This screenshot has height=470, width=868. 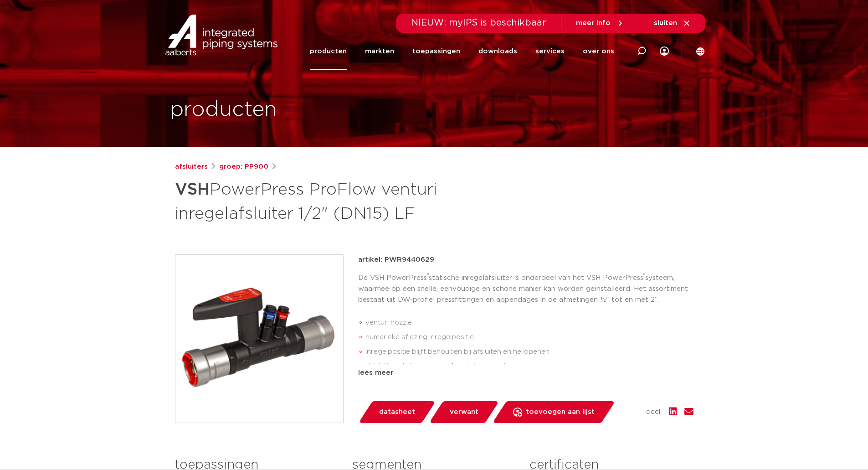 I want to click on h1: producten, so click(x=223, y=110).